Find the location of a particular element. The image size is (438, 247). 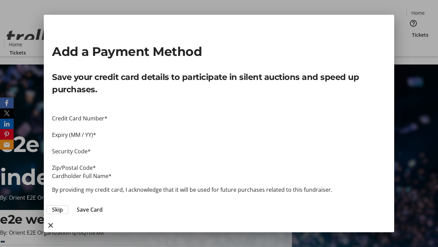

div: Cardholder Full Name* is located at coordinates (219, 176).